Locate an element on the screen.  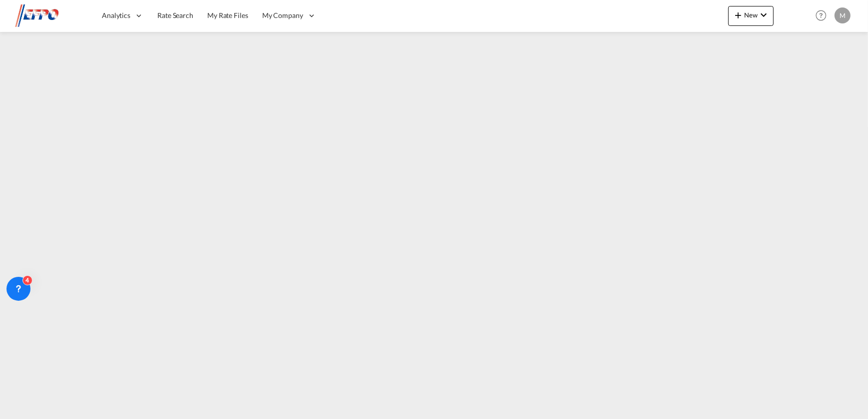
div: M is located at coordinates (842, 16).